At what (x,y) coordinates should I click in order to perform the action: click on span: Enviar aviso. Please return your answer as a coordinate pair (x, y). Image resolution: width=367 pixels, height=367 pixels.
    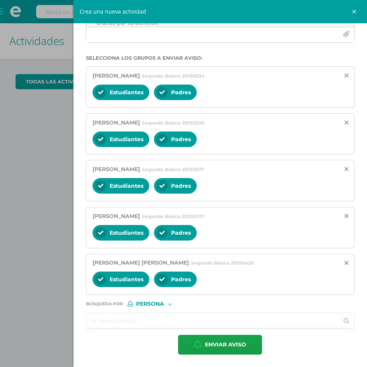
    Looking at the image, I should click on (225, 345).